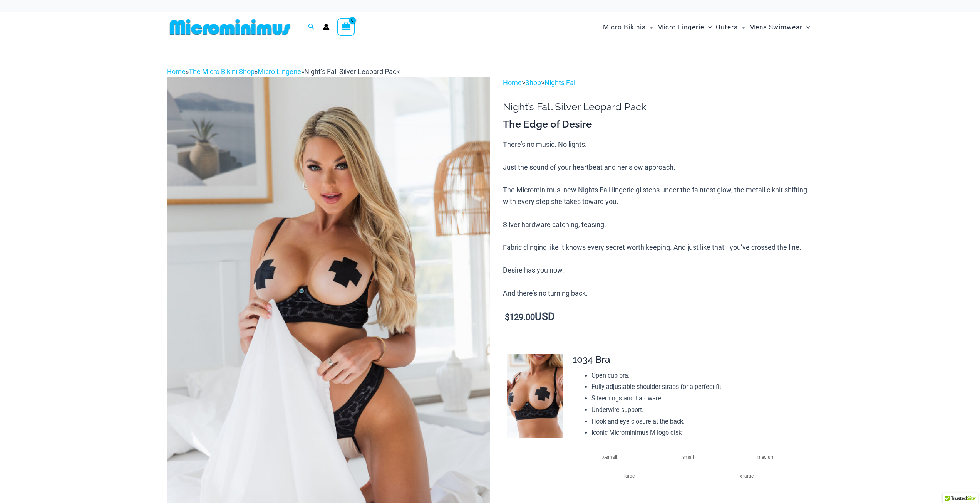 Image resolution: width=980 pixels, height=503 pixels. What do you see at coordinates (658, 124) in the screenshot?
I see `h3: The Edge of Desire` at bounding box center [658, 124].